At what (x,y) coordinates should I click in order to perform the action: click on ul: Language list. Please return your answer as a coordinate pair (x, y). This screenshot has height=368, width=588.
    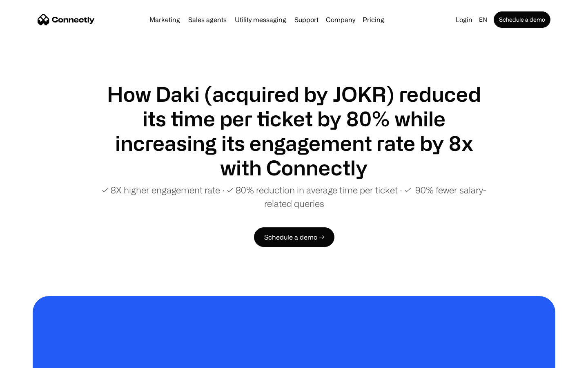
    Looking at the image, I should click on (33, 359).